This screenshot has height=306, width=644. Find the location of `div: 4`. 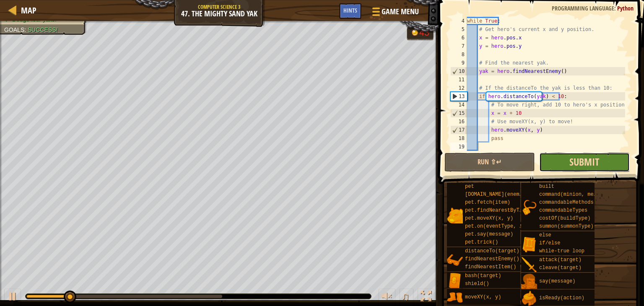

div: 4 is located at coordinates (458, 21).